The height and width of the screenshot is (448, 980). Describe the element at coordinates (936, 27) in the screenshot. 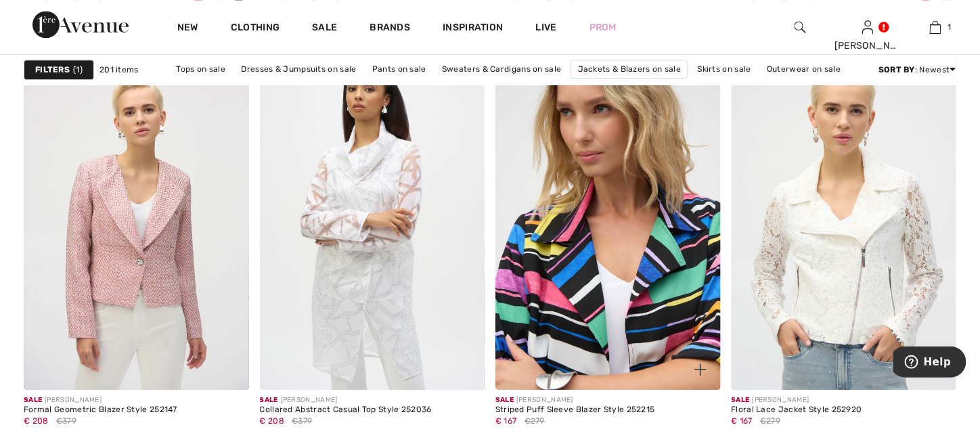

I see `img: My Bag` at that location.